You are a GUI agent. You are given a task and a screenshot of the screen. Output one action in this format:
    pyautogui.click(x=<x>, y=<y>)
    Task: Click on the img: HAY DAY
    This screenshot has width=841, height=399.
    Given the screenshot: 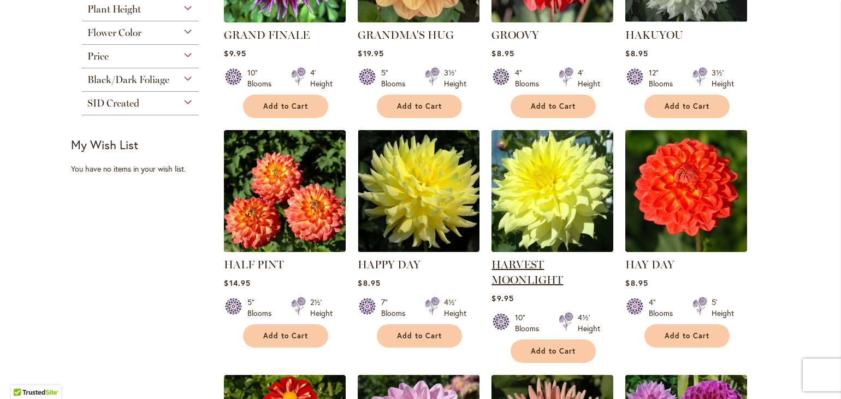 What is the action you would take?
    pyautogui.click(x=686, y=191)
    